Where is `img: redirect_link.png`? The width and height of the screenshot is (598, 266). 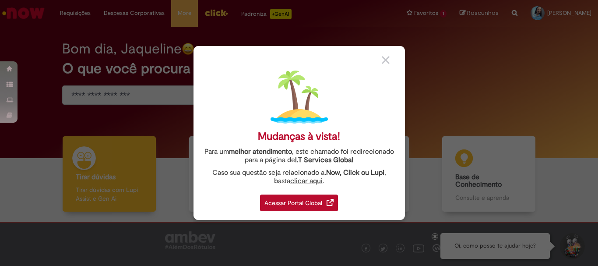
img: redirect_link.png is located at coordinates (330, 202).